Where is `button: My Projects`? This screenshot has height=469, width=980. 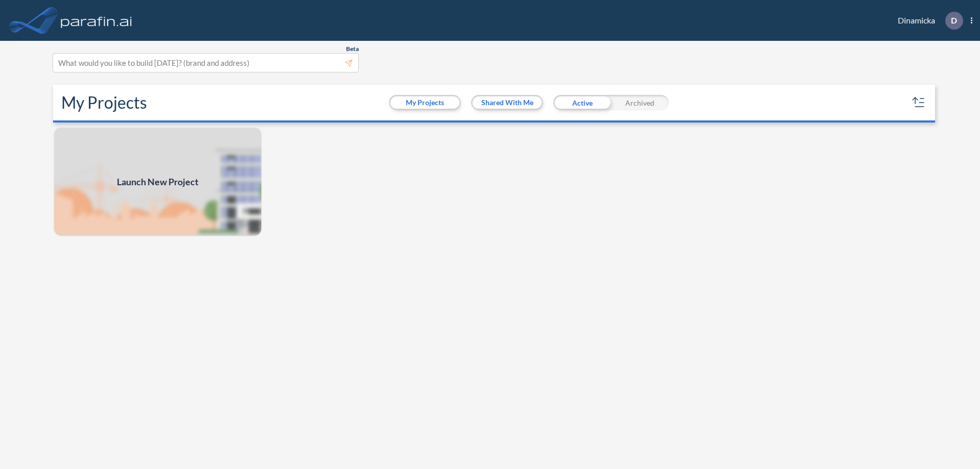 button: My Projects is located at coordinates (425, 102).